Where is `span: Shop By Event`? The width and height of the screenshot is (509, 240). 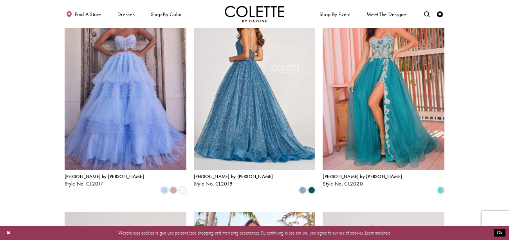 span: Shop By Event is located at coordinates (335, 14).